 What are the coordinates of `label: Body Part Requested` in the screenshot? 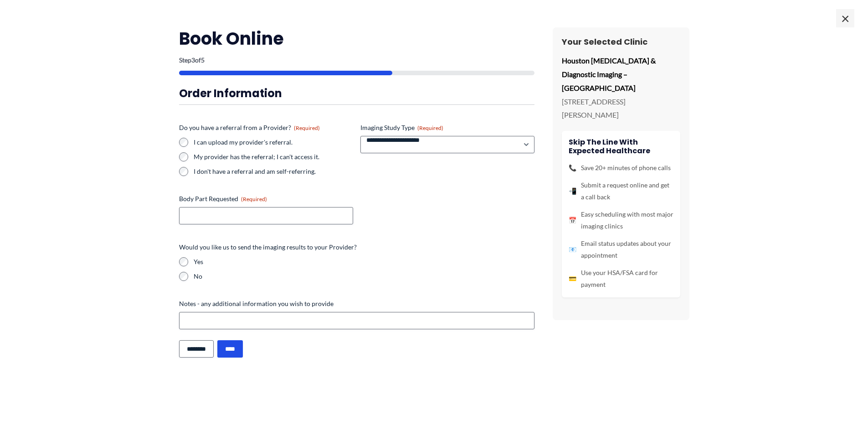 It's located at (266, 199).